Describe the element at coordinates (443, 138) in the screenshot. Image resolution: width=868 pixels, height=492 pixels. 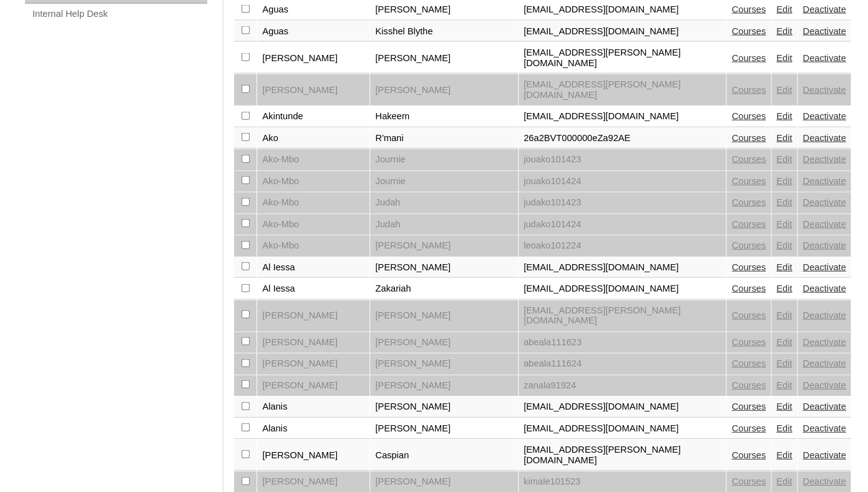
I see `td: R'mani` at that location.